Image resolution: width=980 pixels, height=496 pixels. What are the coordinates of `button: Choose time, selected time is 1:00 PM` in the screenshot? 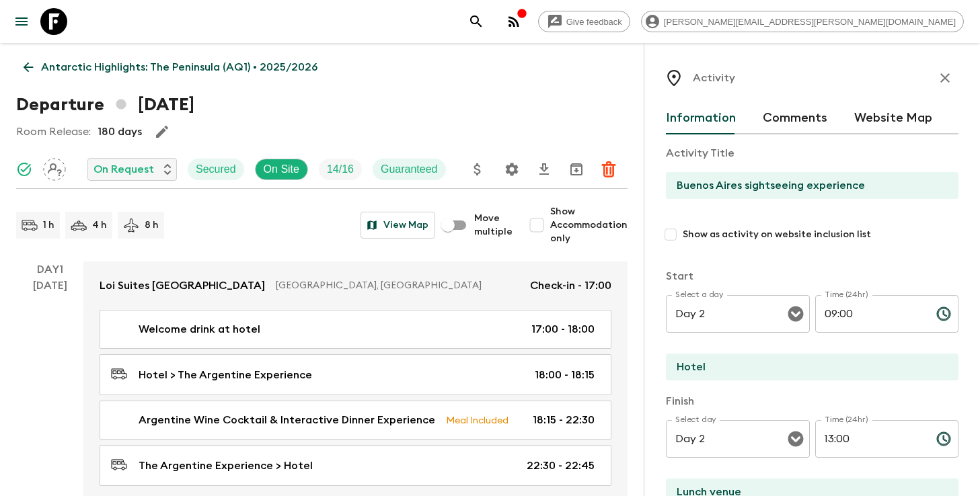 It's located at (944, 439).